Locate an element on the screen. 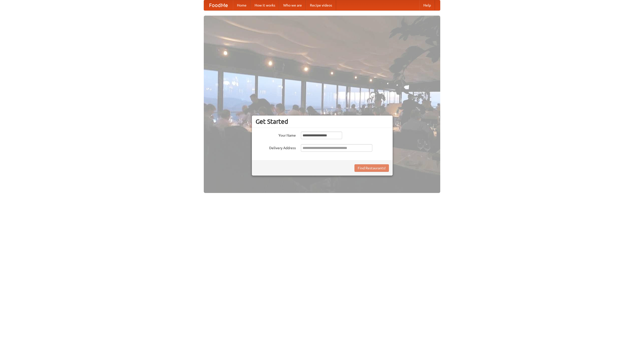  a: FoodMe is located at coordinates (218, 5).